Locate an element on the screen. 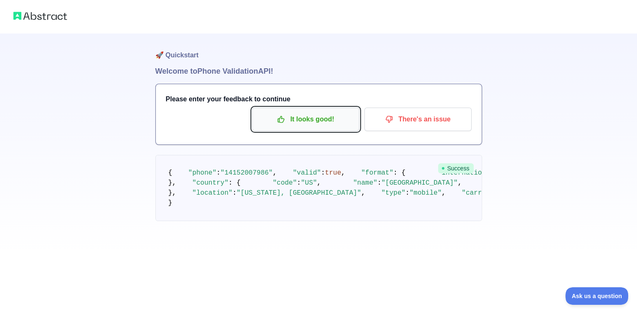 The width and height of the screenshot is (637, 309). button: There's an issue is located at coordinates (418, 119).